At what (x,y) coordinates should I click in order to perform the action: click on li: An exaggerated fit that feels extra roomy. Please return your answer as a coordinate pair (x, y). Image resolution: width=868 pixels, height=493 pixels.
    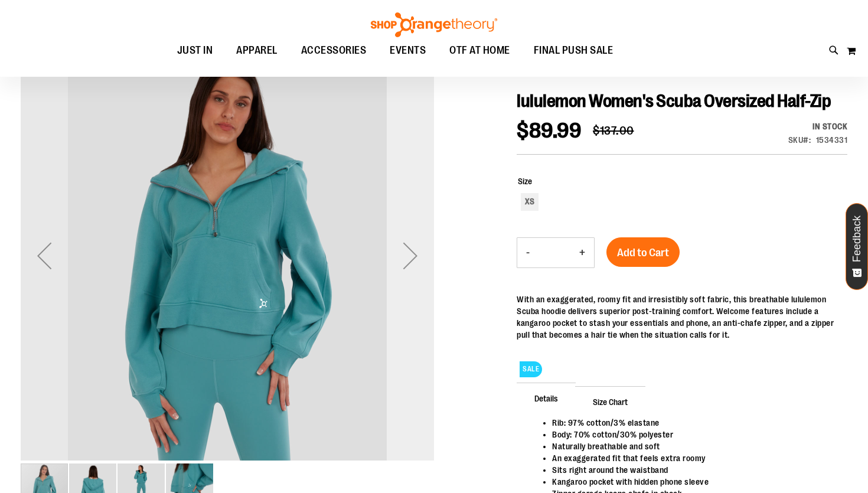
    Looking at the image, I should click on (694, 458).